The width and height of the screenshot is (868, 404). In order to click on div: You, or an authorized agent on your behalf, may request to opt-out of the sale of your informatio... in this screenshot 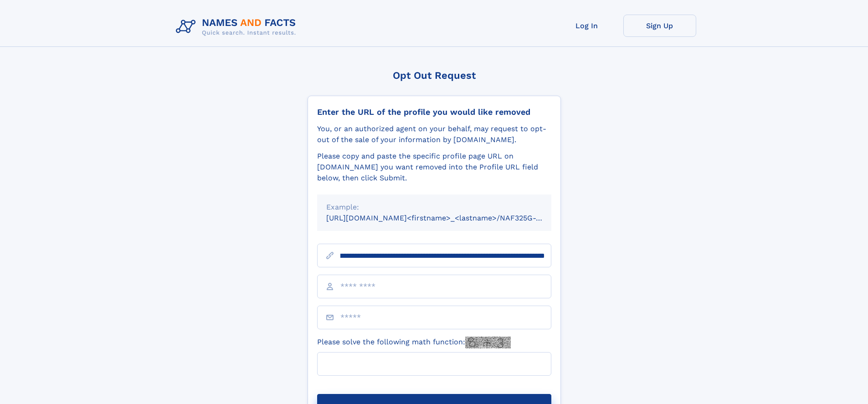, I will do `click(434, 134)`.